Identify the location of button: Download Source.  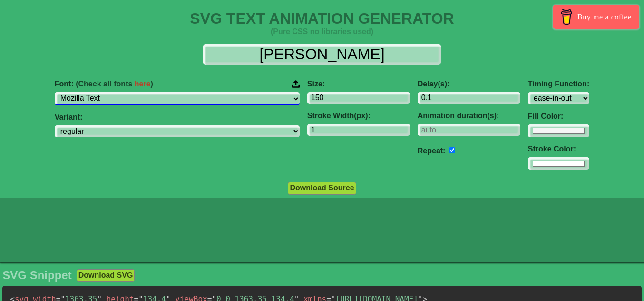
(322, 188).